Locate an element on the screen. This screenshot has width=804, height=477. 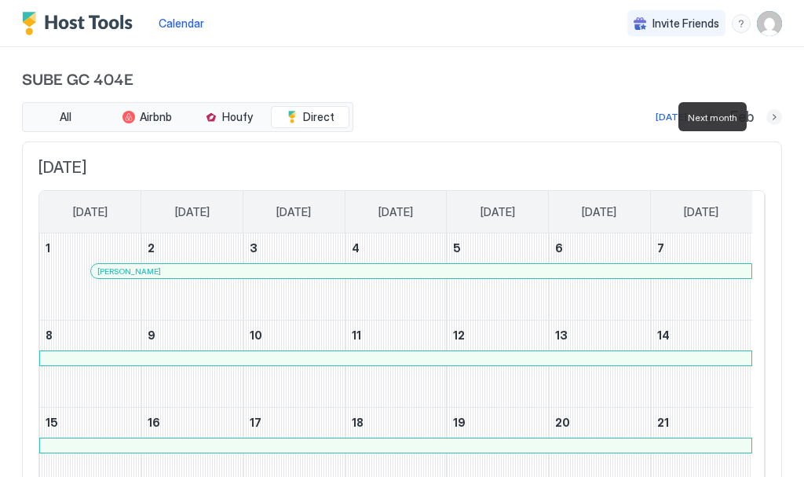
td: February 7, 2026 is located at coordinates (701, 276).